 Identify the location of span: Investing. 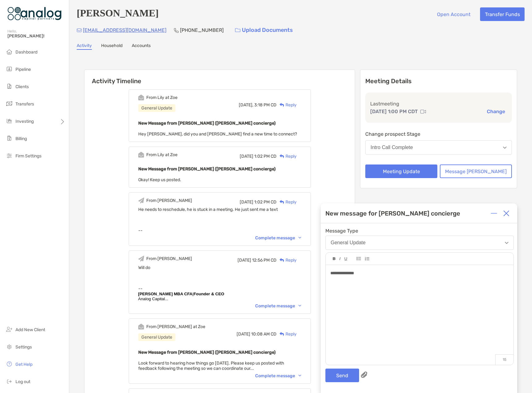
(24, 121).